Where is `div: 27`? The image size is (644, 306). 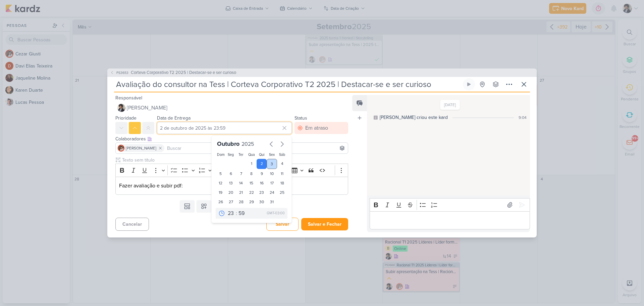
div: 27 is located at coordinates (231, 202).